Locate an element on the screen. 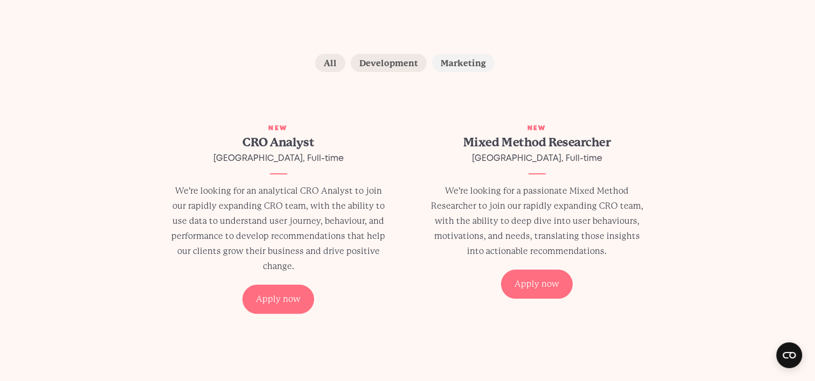 This screenshot has width=815, height=381. p: We’re looking for a passionate Mixed Method Researcher to join our rapidly expanding CRO team, wi... is located at coordinates (537, 221).